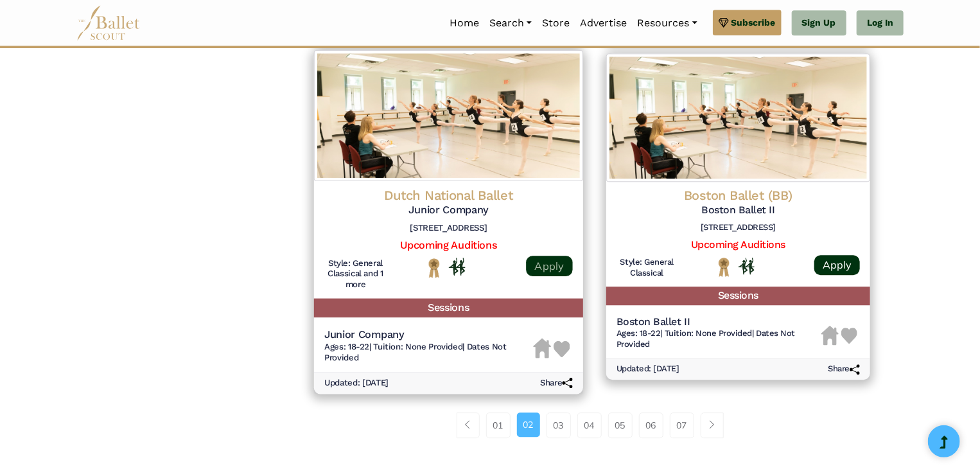  What do you see at coordinates (498, 425) in the screenshot?
I see `a: 01` at bounding box center [498, 425].